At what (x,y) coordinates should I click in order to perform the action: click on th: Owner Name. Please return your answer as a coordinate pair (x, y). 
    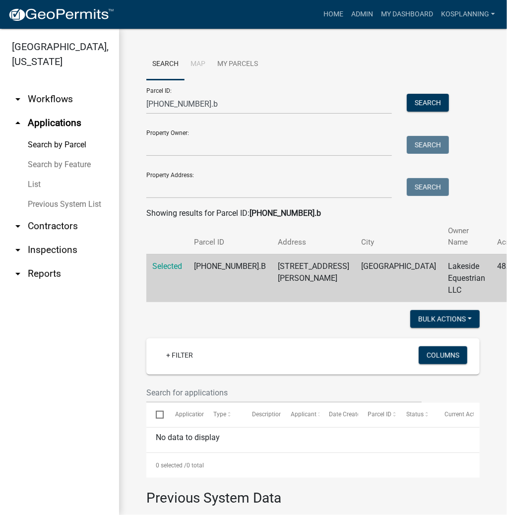
    Looking at the image, I should click on (467, 237).